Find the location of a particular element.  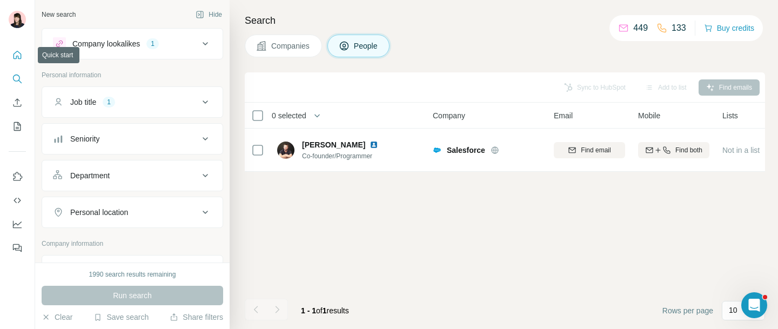

span: Rows per page is located at coordinates (688, 311).